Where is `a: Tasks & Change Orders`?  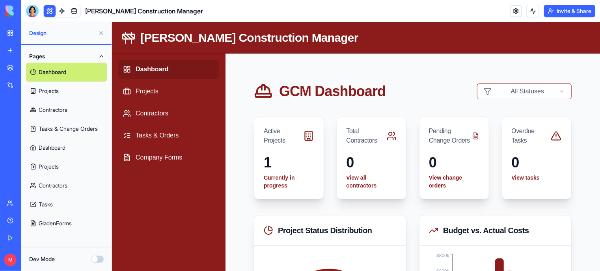 a: Tasks & Change Orders is located at coordinates (66, 129).